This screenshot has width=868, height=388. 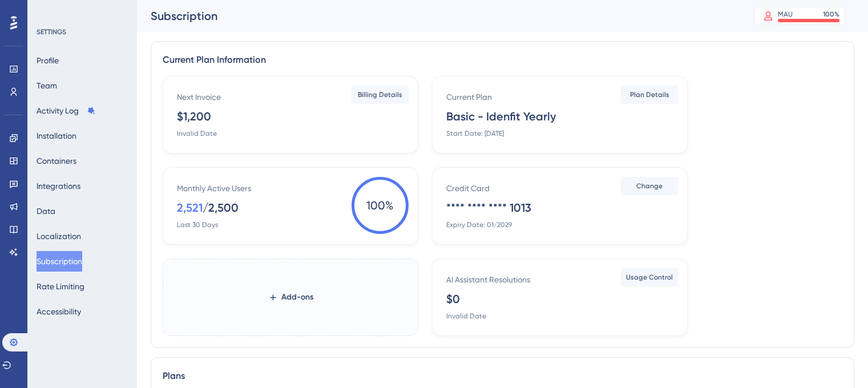 I want to click on button: Rate Limiting, so click(x=60, y=287).